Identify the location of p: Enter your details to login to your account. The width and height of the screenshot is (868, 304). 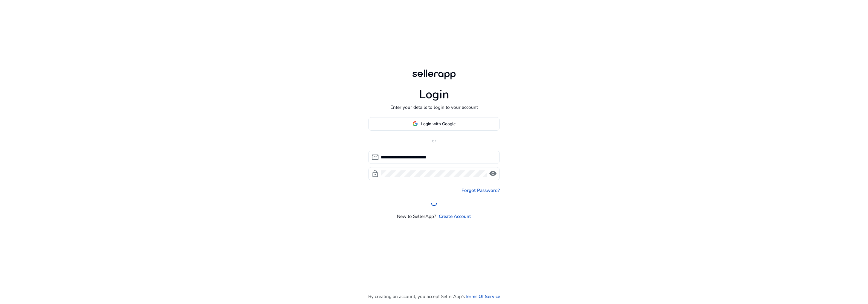
(434, 107).